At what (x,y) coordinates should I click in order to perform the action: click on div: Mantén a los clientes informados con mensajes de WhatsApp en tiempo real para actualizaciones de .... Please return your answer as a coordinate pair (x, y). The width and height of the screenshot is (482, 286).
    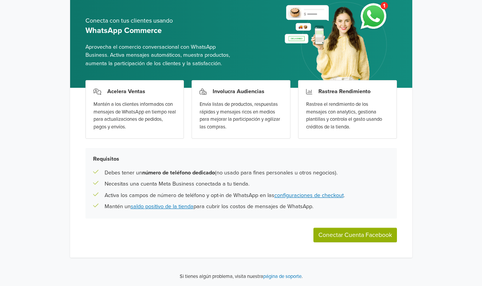
    Looking at the image, I should click on (135, 116).